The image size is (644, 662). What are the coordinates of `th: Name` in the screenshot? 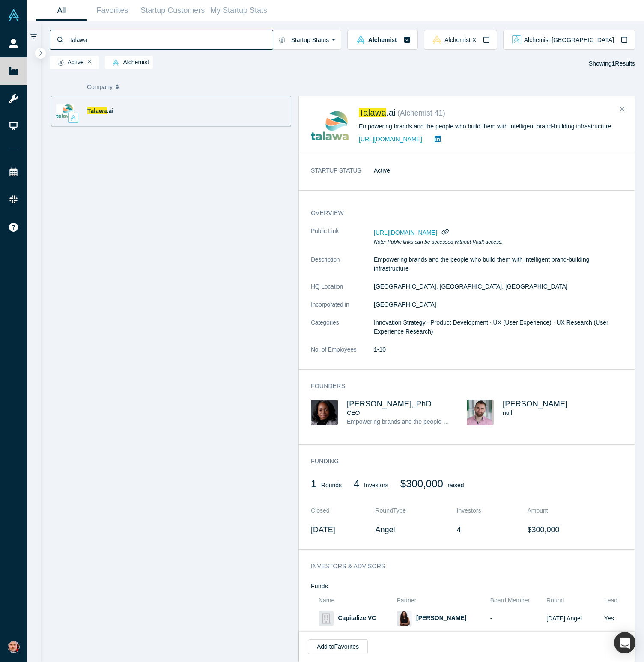 It's located at (354, 601).